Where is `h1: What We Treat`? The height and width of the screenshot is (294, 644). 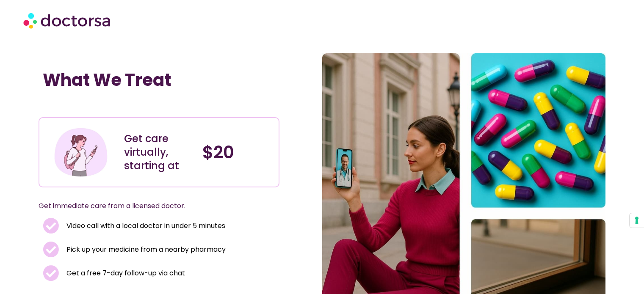
h1: What We Treat is located at coordinates (159, 80).